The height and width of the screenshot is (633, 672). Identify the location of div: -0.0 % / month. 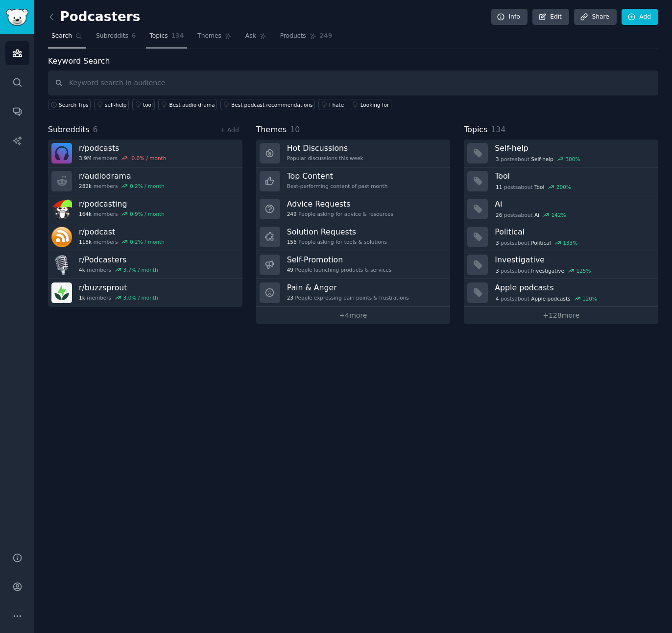
(148, 158).